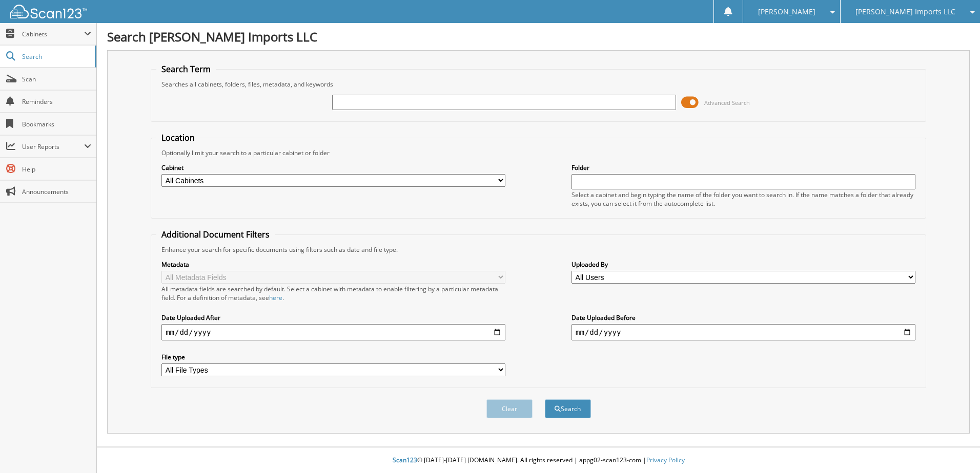 The height and width of the screenshot is (473, 980). What do you see at coordinates (49, 11) in the screenshot?
I see `img: scan123-logo-white.svg` at bounding box center [49, 11].